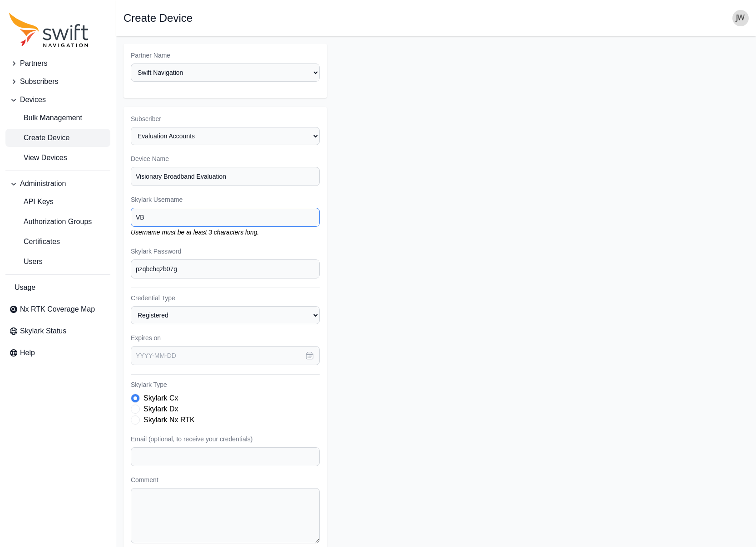 The height and width of the screenshot is (547, 756). I want to click on a: Bulk Management, so click(57, 118).